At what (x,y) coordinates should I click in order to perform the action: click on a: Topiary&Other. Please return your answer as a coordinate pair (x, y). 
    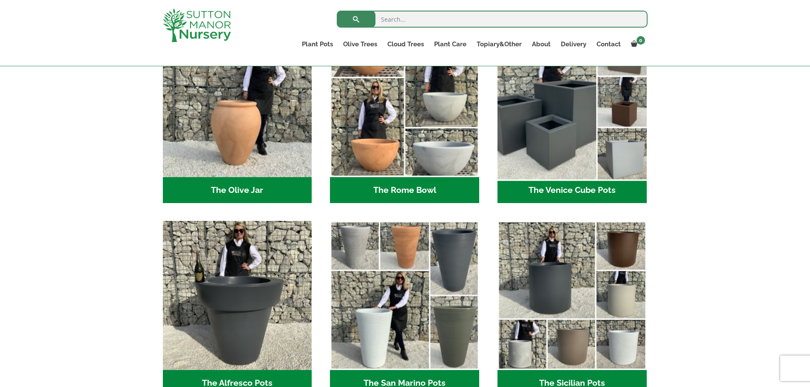
    Looking at the image, I should click on (499, 44).